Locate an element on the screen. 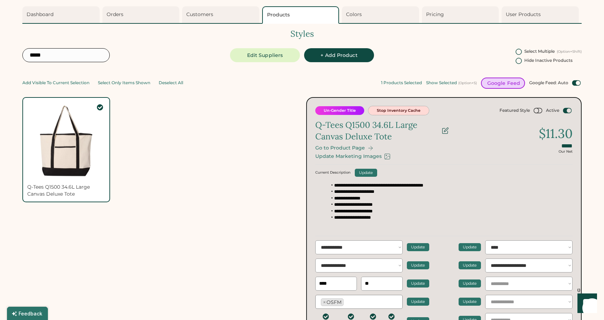 The width and height of the screenshot is (604, 320). div: Dashboard is located at coordinates (62, 15).